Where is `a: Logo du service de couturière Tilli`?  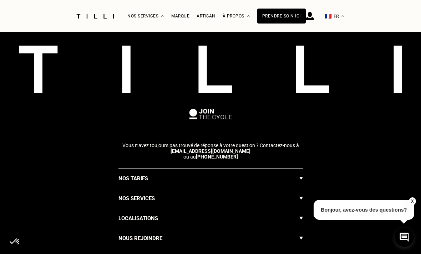 a: Logo du service de couturière Tilli is located at coordinates (95, 16).